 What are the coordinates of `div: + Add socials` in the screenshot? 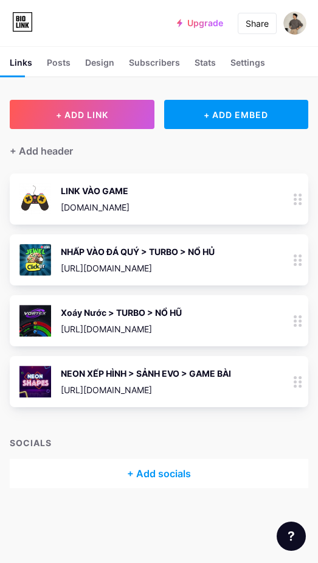 It's located at (159, 474).